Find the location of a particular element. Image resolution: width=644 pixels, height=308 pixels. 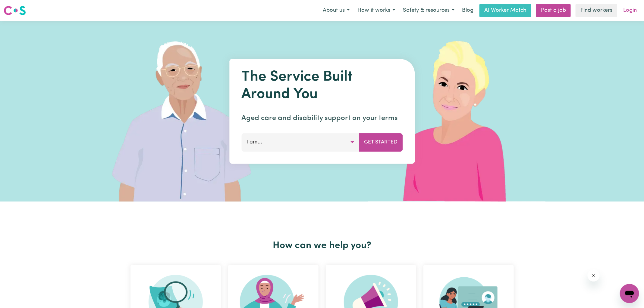

button: Get Started is located at coordinates (381, 142).